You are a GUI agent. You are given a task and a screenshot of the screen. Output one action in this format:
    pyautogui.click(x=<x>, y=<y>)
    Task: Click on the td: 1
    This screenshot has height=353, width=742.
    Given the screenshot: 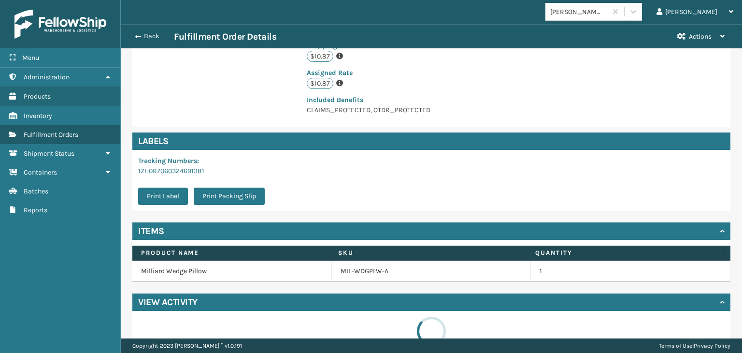 What is the action you would take?
    pyautogui.click(x=630, y=271)
    